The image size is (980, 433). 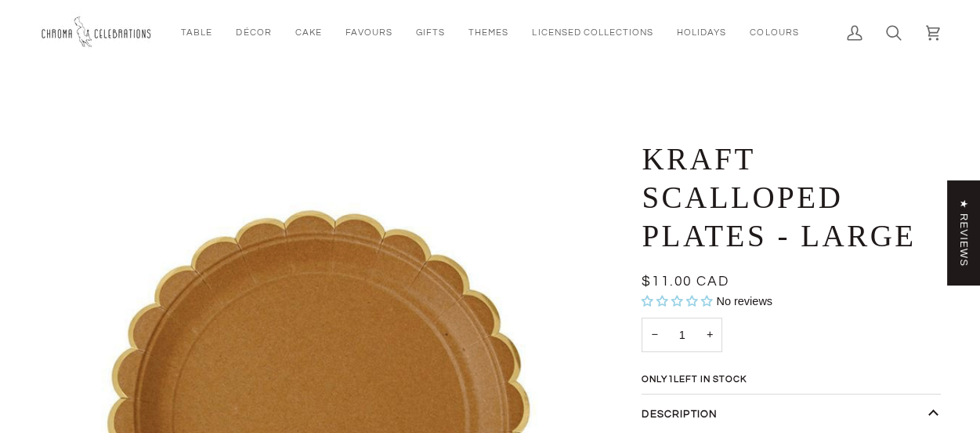 I want to click on span: Themes, so click(x=488, y=32).